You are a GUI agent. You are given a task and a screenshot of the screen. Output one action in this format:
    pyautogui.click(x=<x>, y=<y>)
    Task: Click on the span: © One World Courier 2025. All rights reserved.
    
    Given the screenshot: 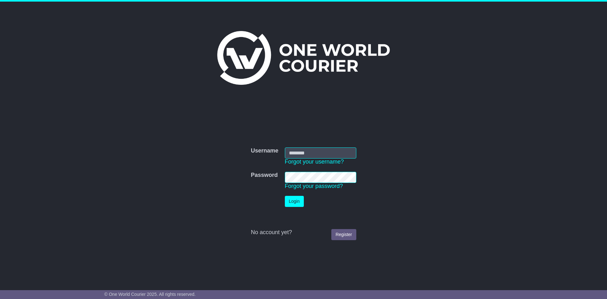 What is the action you would take?
    pyautogui.click(x=150, y=294)
    